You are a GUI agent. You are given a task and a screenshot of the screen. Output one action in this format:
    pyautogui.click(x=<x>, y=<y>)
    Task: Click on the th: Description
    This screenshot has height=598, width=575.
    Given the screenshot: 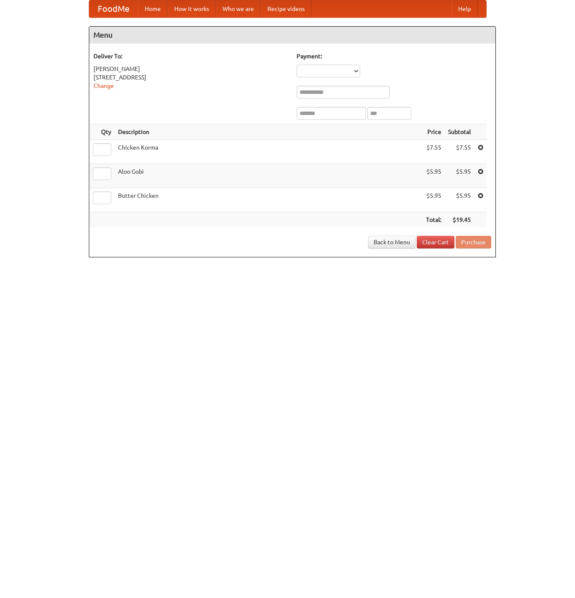 What is the action you would take?
    pyautogui.click(x=269, y=132)
    